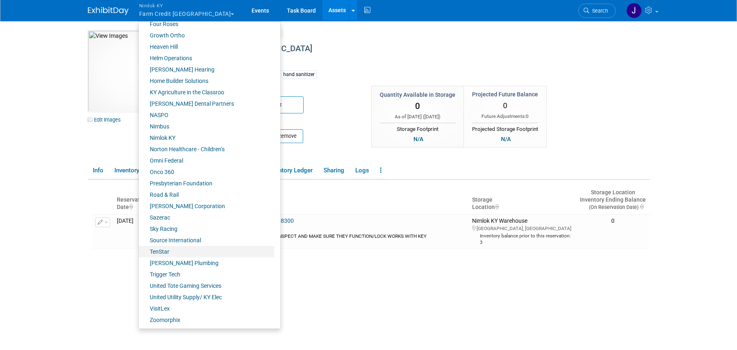 Image resolution: width=737 pixels, height=350 pixels. What do you see at coordinates (206, 35) in the screenshot?
I see `a: Growth Ortho` at bounding box center [206, 35].